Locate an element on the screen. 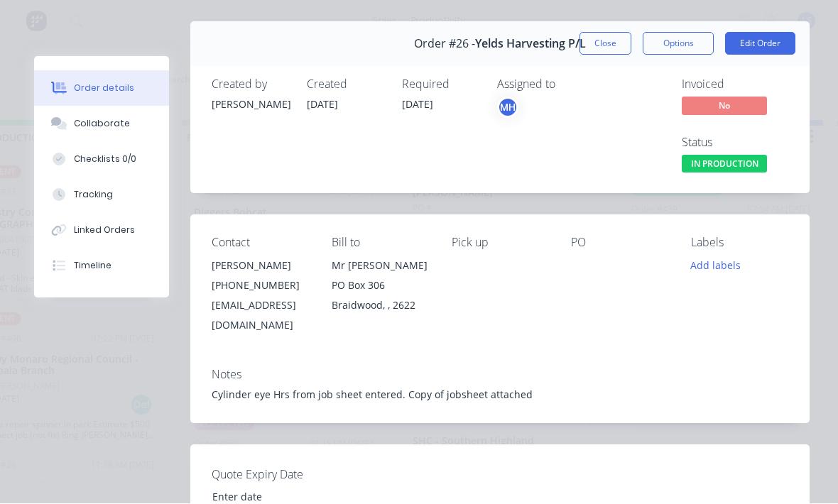 This screenshot has width=838, height=504. button: Add labels is located at coordinates (716, 265).